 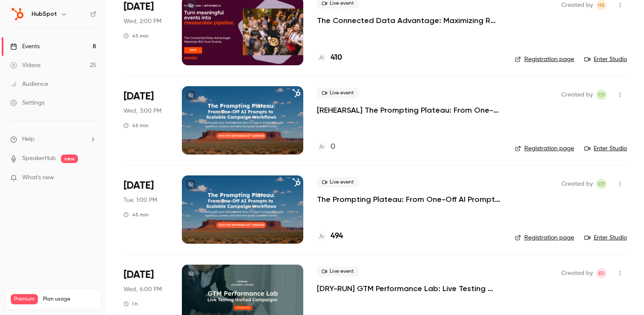 What do you see at coordinates (39, 158) in the screenshot?
I see `a: SpeakerHub` at bounding box center [39, 158].